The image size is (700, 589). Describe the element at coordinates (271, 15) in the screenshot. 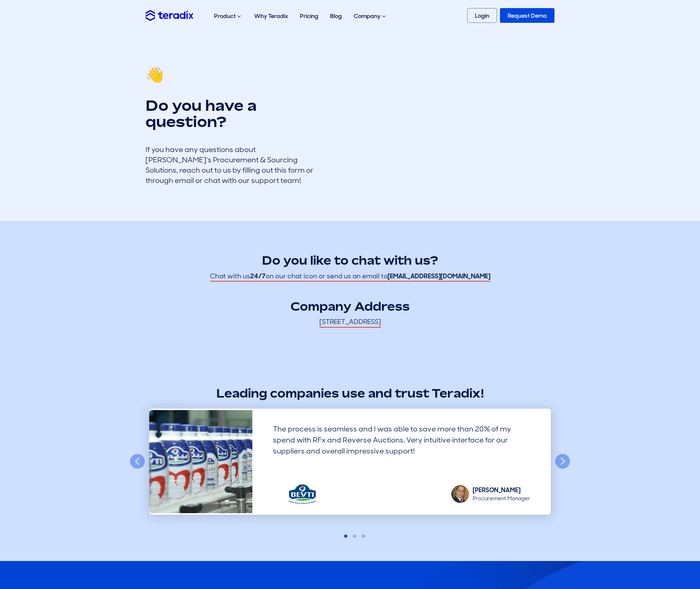

I see `a: Why Teradix` at that location.